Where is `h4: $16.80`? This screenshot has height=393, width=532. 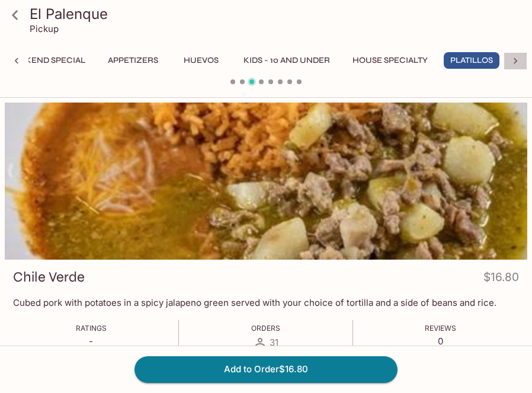
h4: $16.80 is located at coordinates (501, 279).